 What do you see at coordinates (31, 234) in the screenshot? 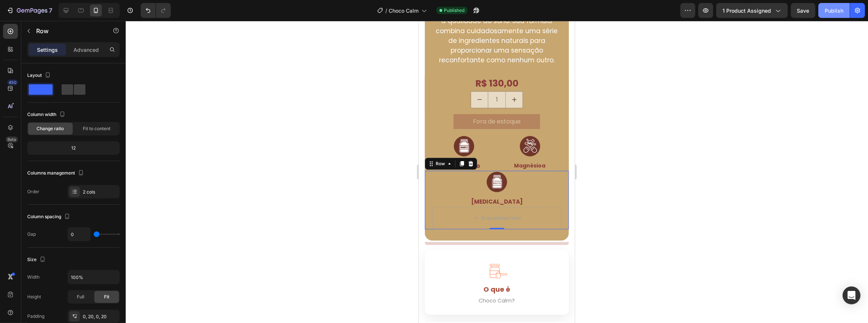
I see `div: Gap` at bounding box center [31, 234].